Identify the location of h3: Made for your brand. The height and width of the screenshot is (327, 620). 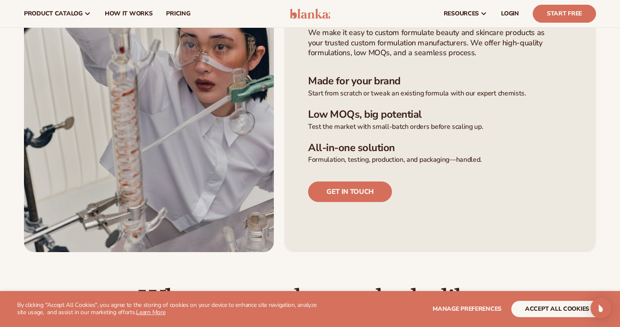
(440, 81).